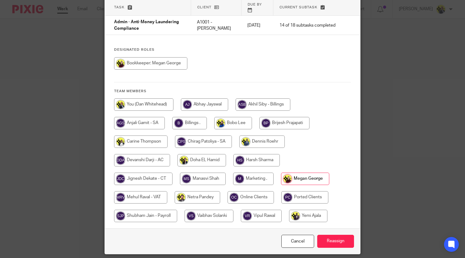 Image resolution: width=465 pixels, height=258 pixels. Describe the element at coordinates (205, 7) in the screenshot. I see `span: Client` at that location.